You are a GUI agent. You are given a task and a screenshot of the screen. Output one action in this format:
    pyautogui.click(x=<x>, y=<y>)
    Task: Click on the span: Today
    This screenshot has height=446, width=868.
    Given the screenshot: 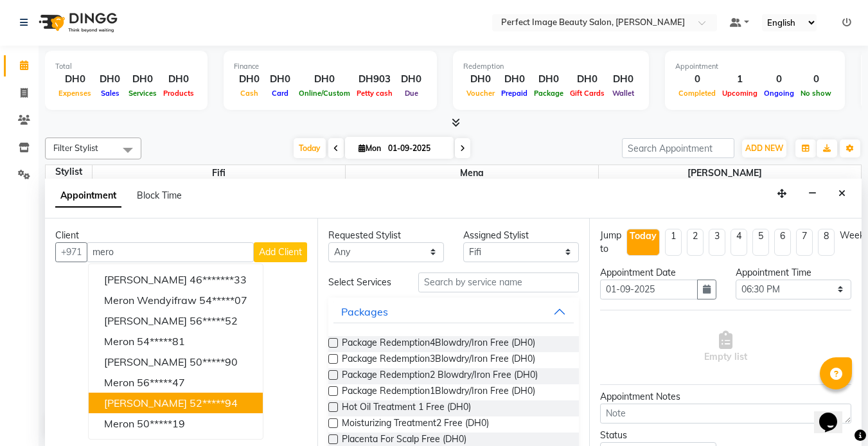 What is the action you would take?
    pyautogui.click(x=309, y=147)
    